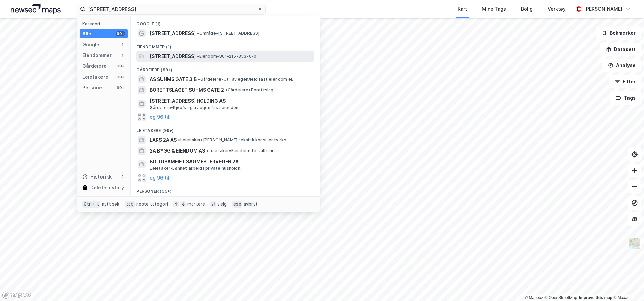  I want to click on span: BORETTSLAGET SUHMS GATE 2, so click(187, 90).